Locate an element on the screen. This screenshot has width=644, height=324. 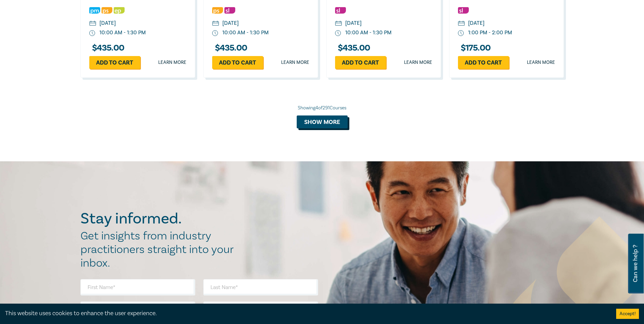
input: Last Name* is located at coordinates (261, 287).